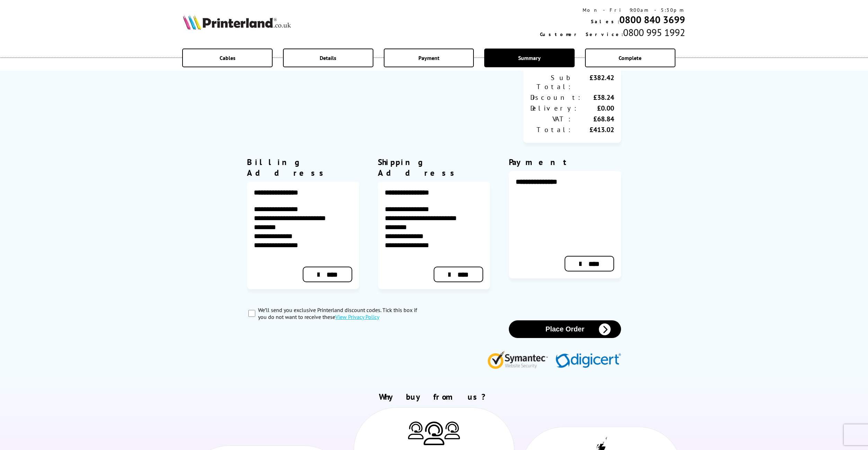 This screenshot has width=868, height=450. I want to click on span: Cables, so click(228, 58).